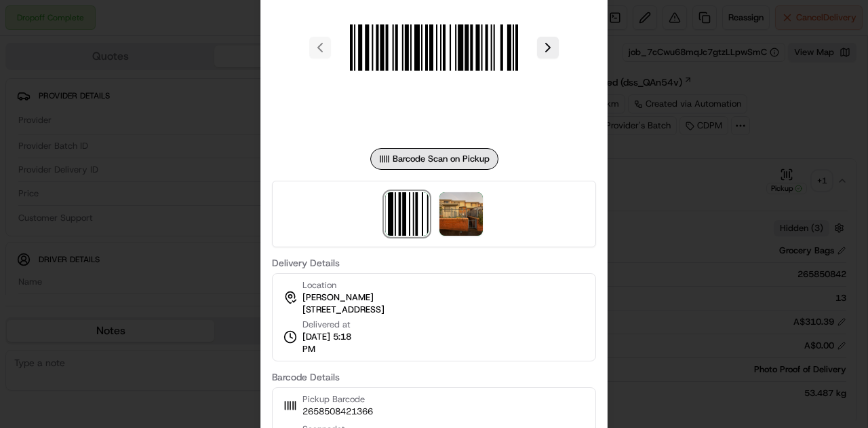 Image resolution: width=868 pixels, height=428 pixels. Describe the element at coordinates (338, 399) in the screenshot. I see `span: Pickup Barcode` at that location.